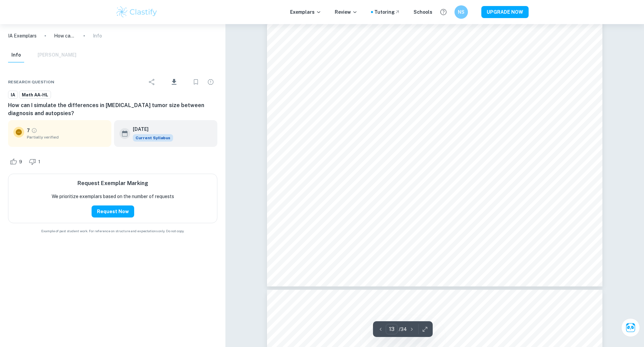 The image size is (644, 347). I want to click on div: This exemplar is based on the current syllabus. Feel free to refer to it for inspiration/ideas wh..., so click(153, 138).